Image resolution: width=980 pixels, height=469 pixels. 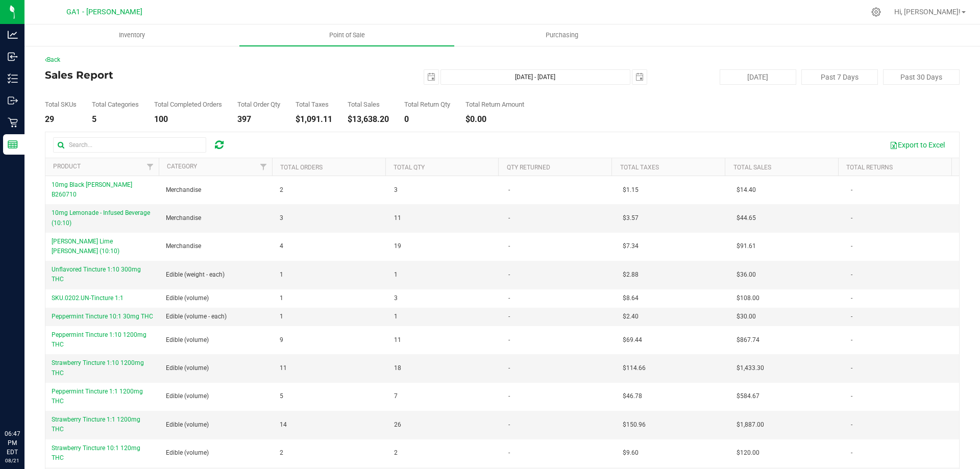 I want to click on button: Export to Excel, so click(x=918, y=145).